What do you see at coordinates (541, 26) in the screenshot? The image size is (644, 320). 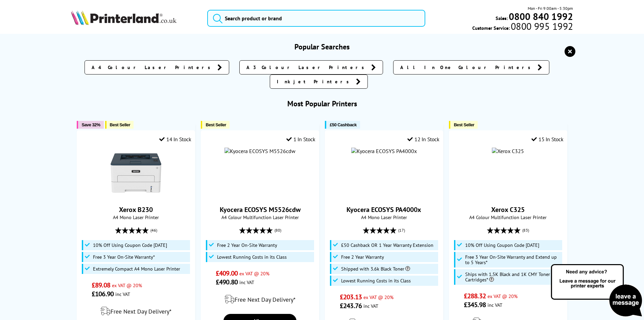 I see `span: 0800 995 1992` at bounding box center [541, 26].